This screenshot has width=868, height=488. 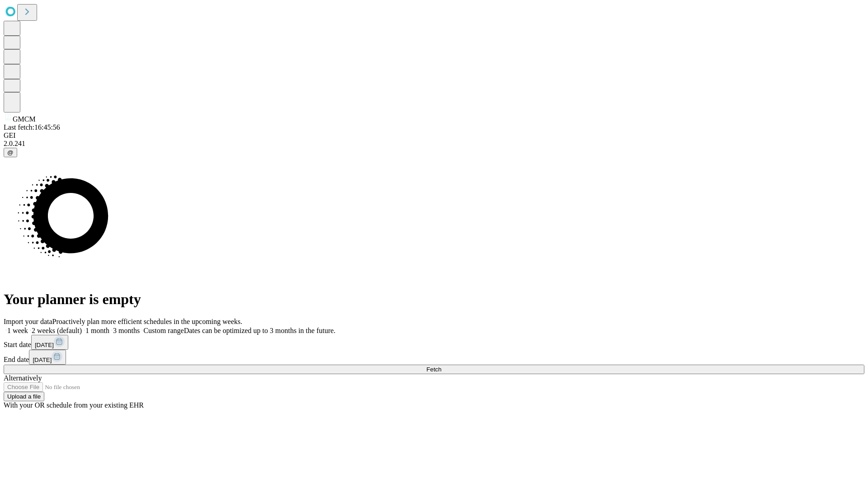 I want to click on span: 3 months, so click(x=126, y=331).